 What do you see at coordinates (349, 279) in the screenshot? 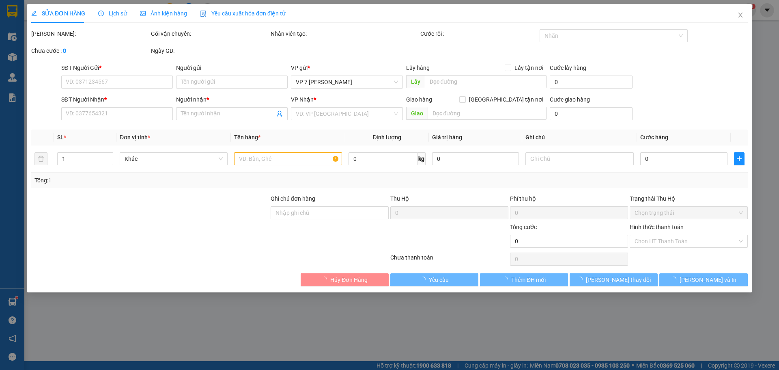
I see `span: Hủy Đơn Hàng` at bounding box center [349, 279].